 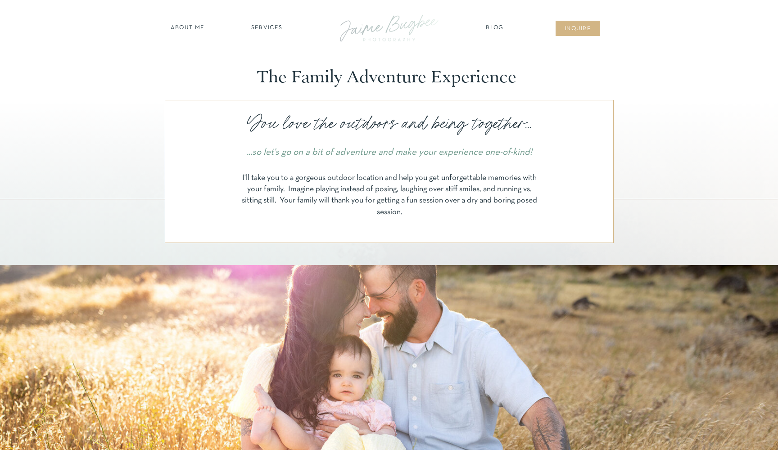 What do you see at coordinates (495, 28) in the screenshot?
I see `a: Blog` at bounding box center [495, 28].